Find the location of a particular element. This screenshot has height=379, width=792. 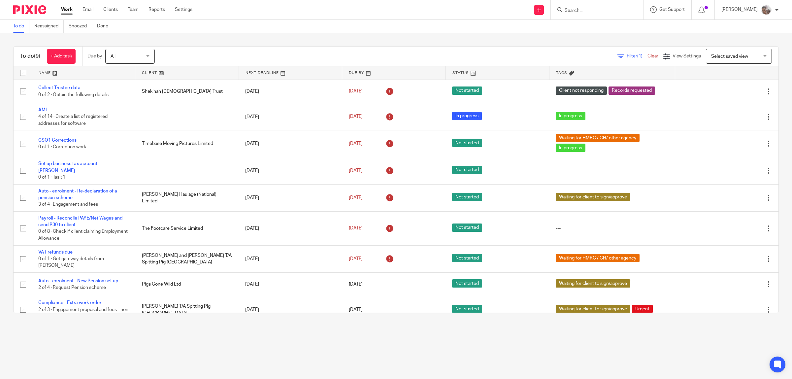

span: Urgent is located at coordinates (642, 309).